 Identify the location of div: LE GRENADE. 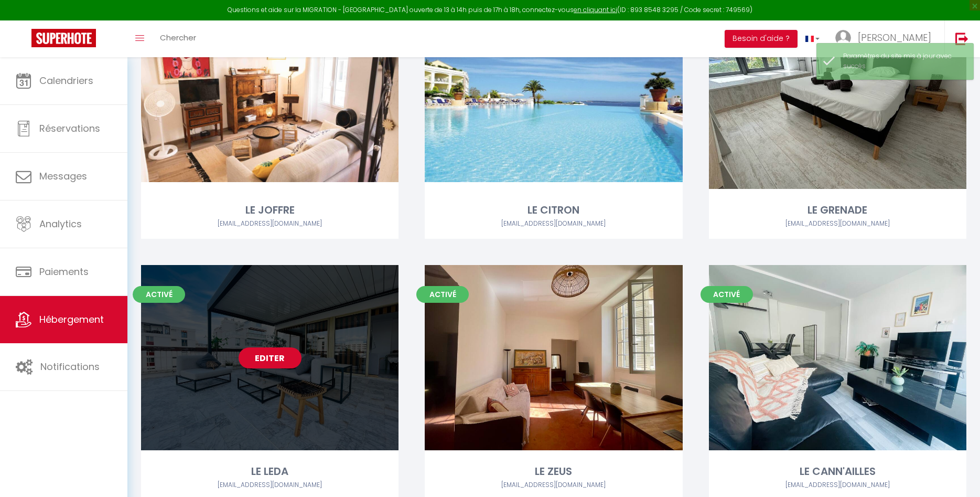
(838, 210).